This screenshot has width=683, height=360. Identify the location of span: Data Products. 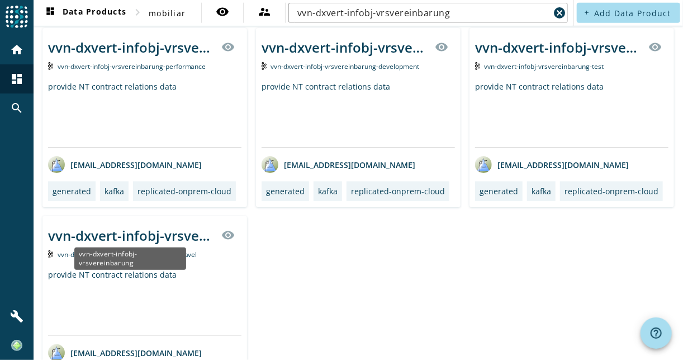
(85, 13).